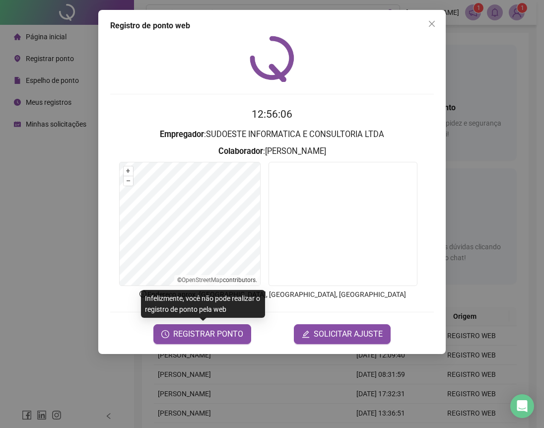 Image resolution: width=544 pixels, height=428 pixels. I want to click on li: © contributors., so click(217, 280).